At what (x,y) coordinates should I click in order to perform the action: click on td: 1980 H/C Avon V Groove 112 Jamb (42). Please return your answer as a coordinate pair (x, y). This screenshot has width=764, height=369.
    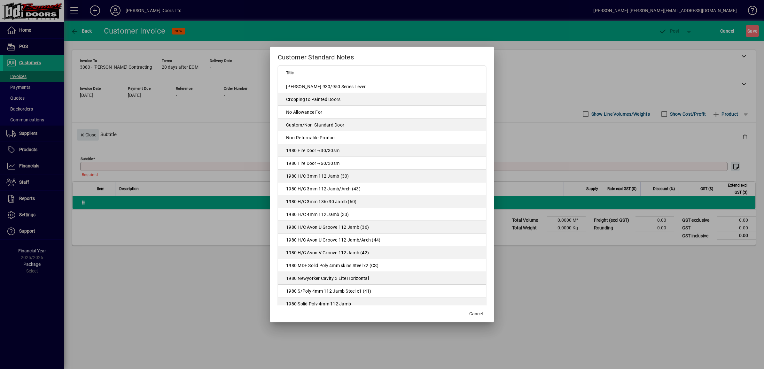
    Looking at the image, I should click on (382, 253).